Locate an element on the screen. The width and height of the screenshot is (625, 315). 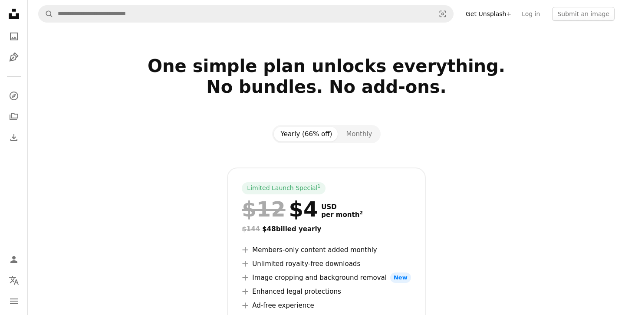
a: Download History is located at coordinates (14, 137).